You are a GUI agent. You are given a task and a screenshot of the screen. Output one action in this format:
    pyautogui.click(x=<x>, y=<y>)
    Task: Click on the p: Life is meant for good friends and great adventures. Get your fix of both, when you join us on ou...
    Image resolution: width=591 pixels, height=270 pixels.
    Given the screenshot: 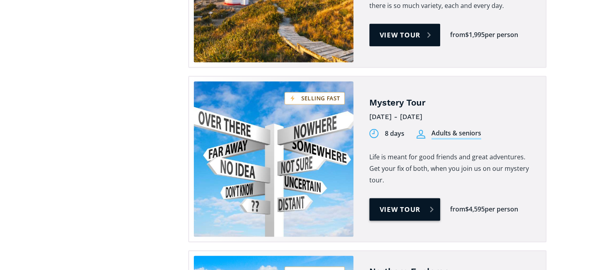 What is the action you would take?
    pyautogui.click(x=451, y=168)
    